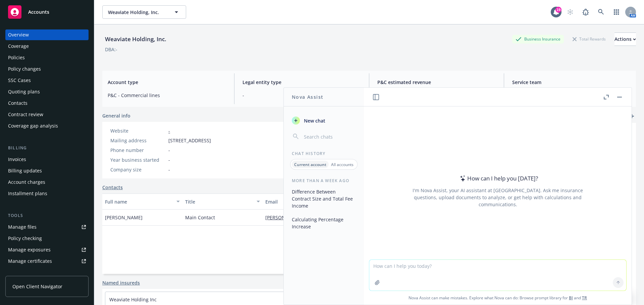 Image resolution: width=644 pixels, height=305 pixels. What do you see at coordinates (47, 114) in the screenshot?
I see `a: Contract review` at bounding box center [47, 114].